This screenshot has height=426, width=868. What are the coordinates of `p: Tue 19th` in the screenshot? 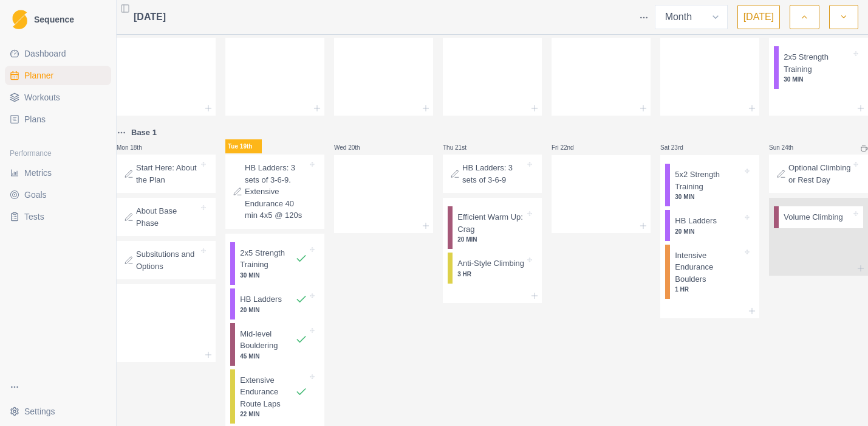 It's located at (244, 146).